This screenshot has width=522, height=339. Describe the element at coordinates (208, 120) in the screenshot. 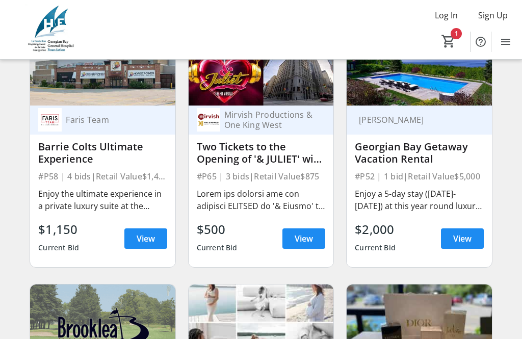

I see `img: Mirvish Productions & One King West` at that location.